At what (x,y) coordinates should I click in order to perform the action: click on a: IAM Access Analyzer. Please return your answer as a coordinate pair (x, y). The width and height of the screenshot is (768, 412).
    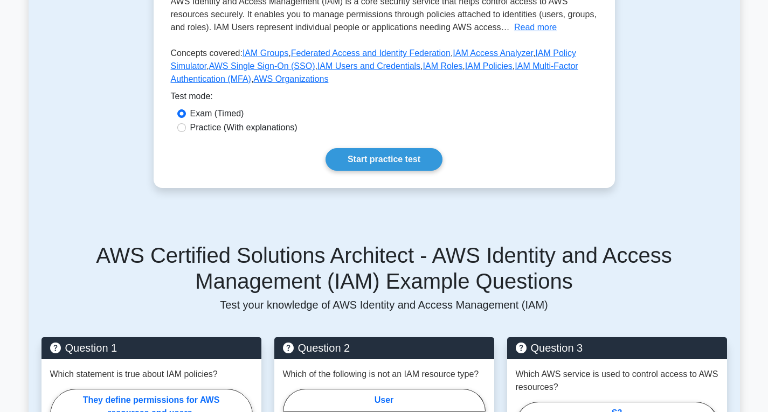
    Looking at the image, I should click on (492, 53).